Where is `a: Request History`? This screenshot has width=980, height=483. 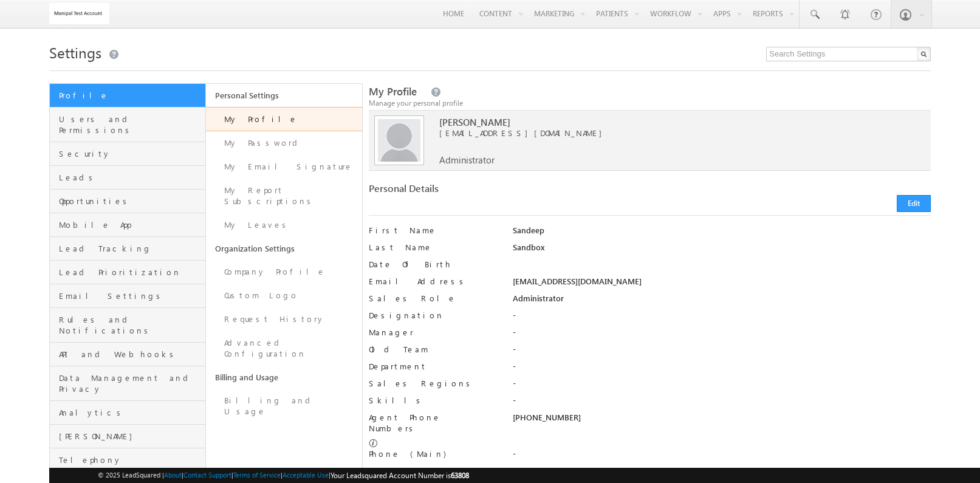 a: Request History is located at coordinates (284, 319).